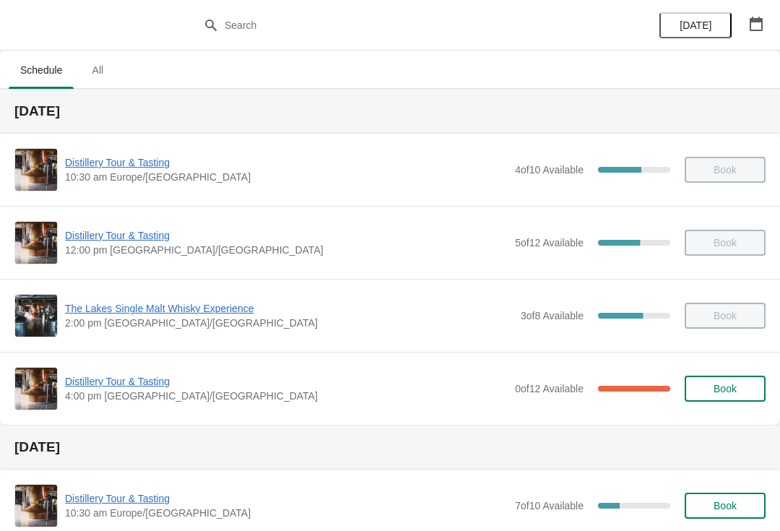 This screenshot has height=531, width=780. I want to click on span: 0 of 12 Available, so click(549, 388).